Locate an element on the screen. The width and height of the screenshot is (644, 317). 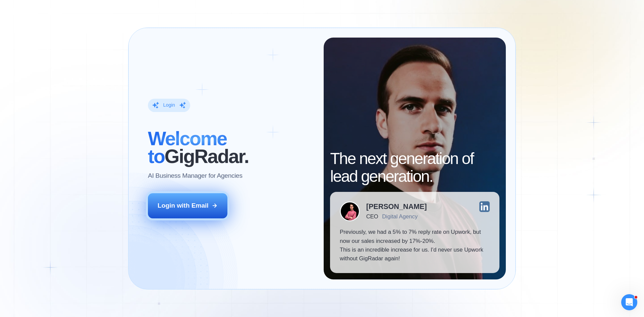
span: Welcome to is located at coordinates (187, 147).